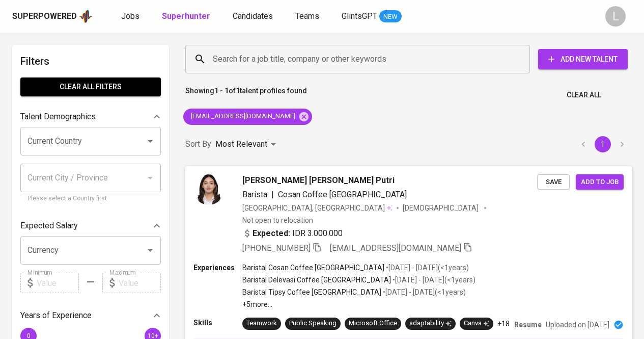 The width and height of the screenshot is (644, 339). What do you see at coordinates (218, 323) in the screenshot?
I see `p: Skills` at bounding box center [218, 323].